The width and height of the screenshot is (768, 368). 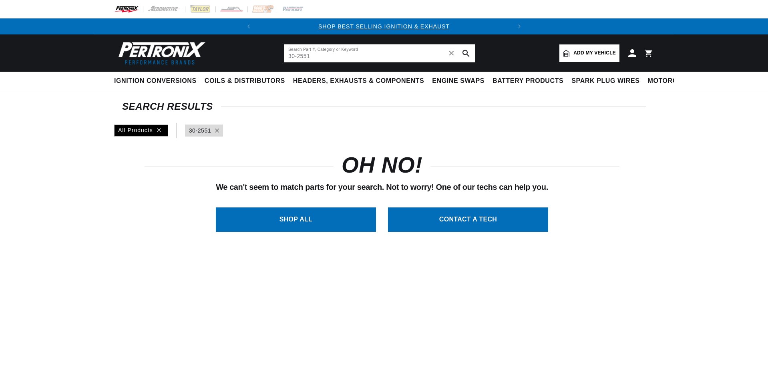 What do you see at coordinates (249, 26) in the screenshot?
I see `button: Translation missing: en.sections.announcements.previous_announcement` at bounding box center [249, 26].